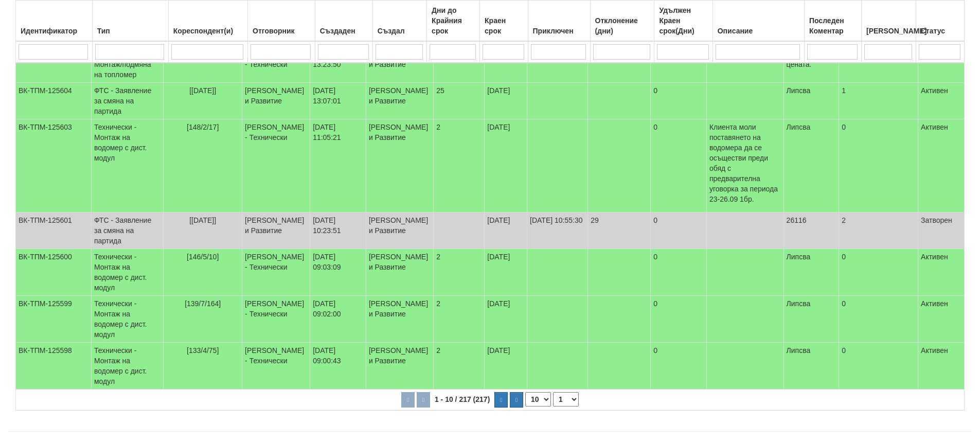 This screenshot has height=442, width=980. Describe the element at coordinates (559, 31) in the screenshot. I see `div: Приключен` at that location.